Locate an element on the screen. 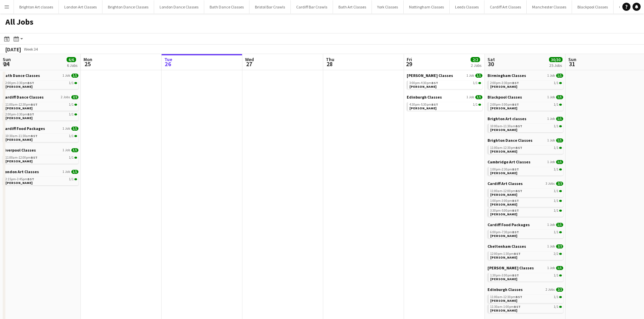 This screenshot has height=319, width=644. span: Roanna Levannais is located at coordinates (19, 118).